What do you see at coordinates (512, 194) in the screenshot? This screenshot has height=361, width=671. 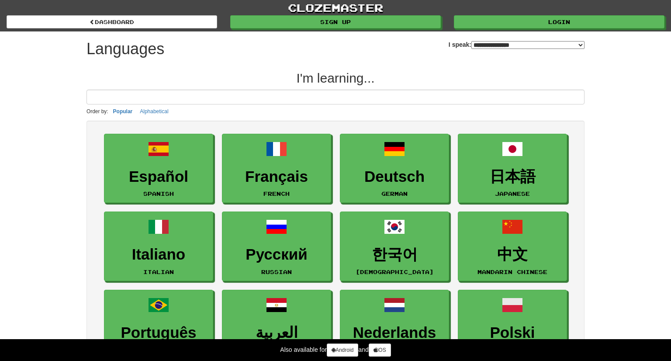 I see `small: Japanese` at bounding box center [512, 194].